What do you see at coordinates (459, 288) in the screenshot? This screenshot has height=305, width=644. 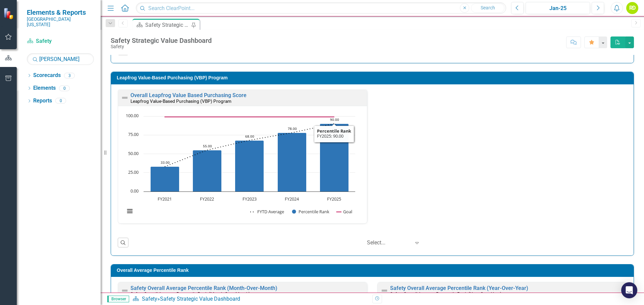 I see `a: Safety Overall Average Percentile Rank (Year-Over-Year)` at bounding box center [459, 288].